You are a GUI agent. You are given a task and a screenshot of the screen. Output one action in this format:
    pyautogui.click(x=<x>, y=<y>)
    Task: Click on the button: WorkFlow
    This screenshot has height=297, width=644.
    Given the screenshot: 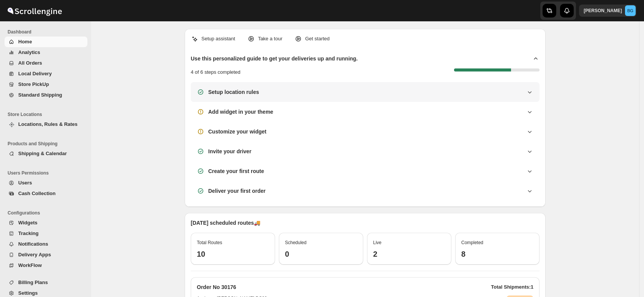 What is the action you would take?
    pyautogui.click(x=46, y=266)
    